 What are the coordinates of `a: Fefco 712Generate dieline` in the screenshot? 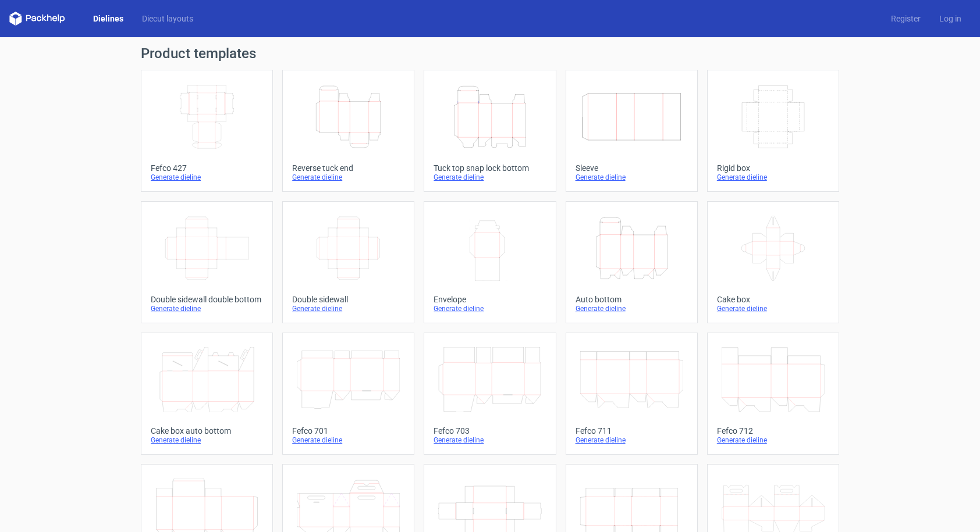 It's located at (773, 394).